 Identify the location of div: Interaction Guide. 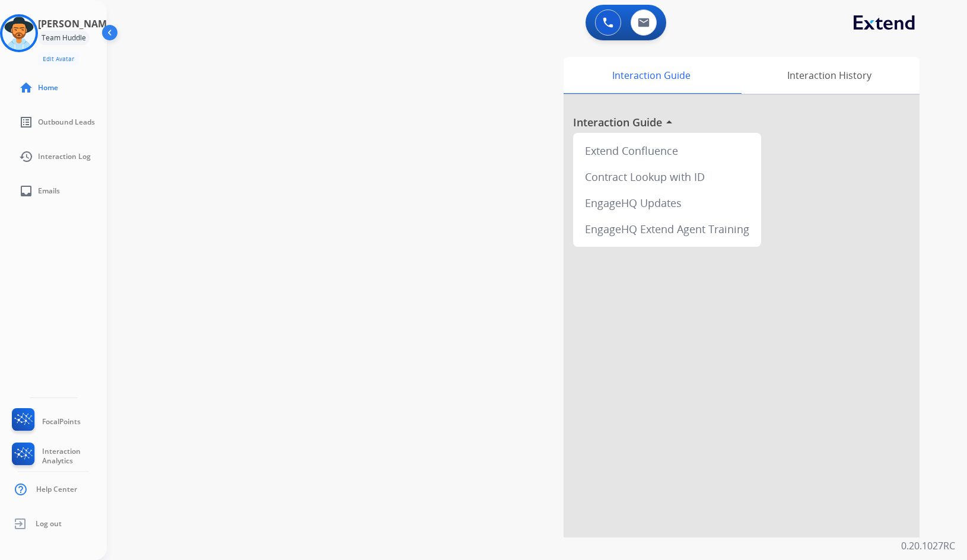
(650, 75).